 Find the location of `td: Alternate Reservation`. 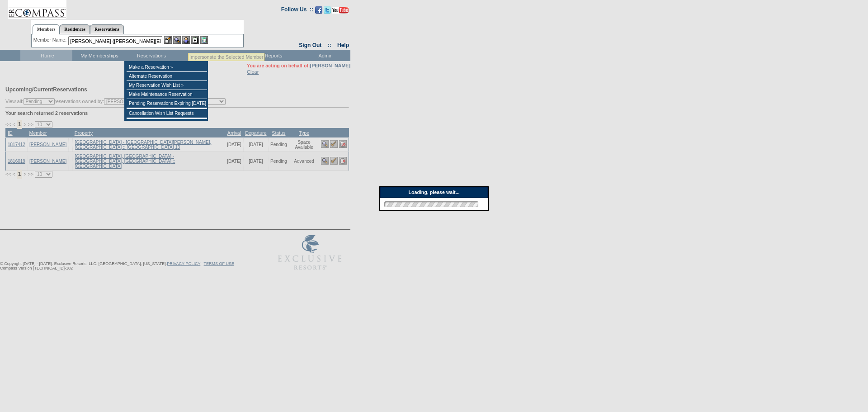

td: Alternate Reservation is located at coordinates (167, 77).